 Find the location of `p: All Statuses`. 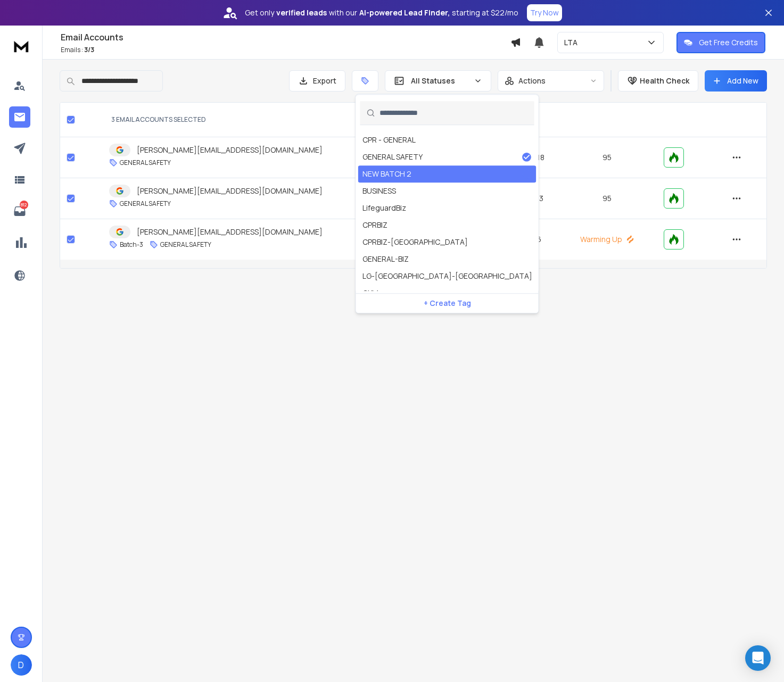

p: All Statuses is located at coordinates (441, 81).